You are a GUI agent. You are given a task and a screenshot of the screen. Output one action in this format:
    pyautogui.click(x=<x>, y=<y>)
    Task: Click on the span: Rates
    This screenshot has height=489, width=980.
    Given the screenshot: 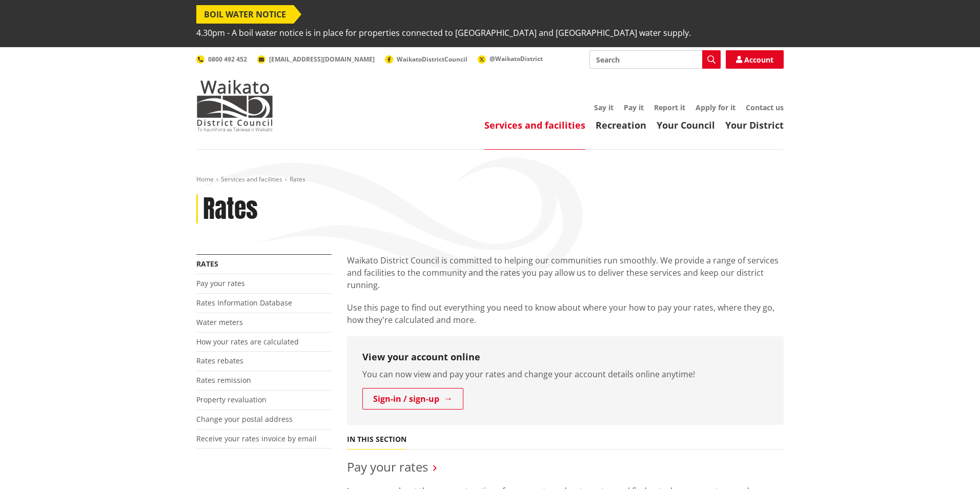 What is the action you would take?
    pyautogui.click(x=297, y=179)
    